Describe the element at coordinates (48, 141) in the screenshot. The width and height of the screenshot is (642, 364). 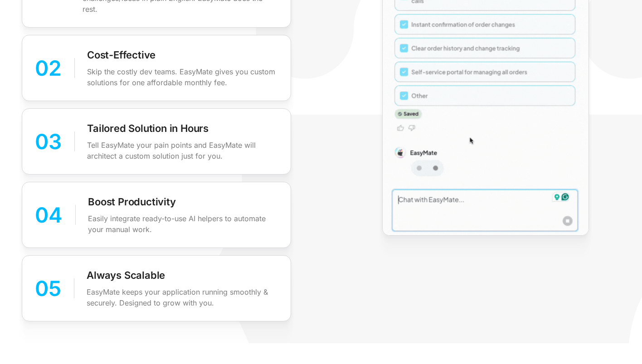
I see `div: 03` at that location.